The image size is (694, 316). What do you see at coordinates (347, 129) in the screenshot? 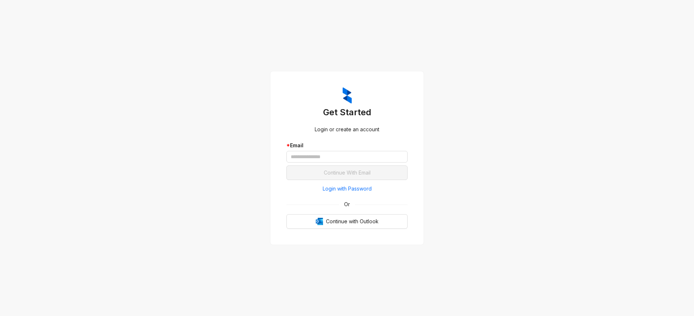
I see `div: Login or create an account` at bounding box center [347, 129].